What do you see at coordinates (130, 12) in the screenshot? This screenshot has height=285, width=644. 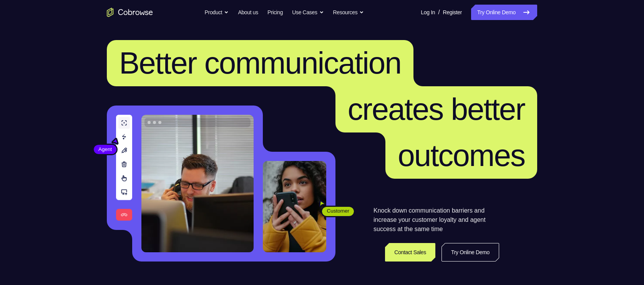 I see `a: Go to the home page` at bounding box center [130, 12].